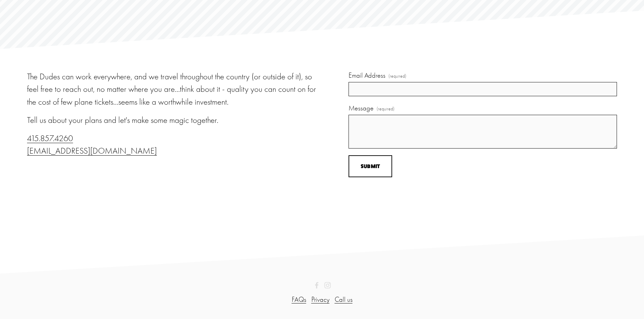  What do you see at coordinates (370, 166) in the screenshot?
I see `span: Submit` at bounding box center [370, 166].